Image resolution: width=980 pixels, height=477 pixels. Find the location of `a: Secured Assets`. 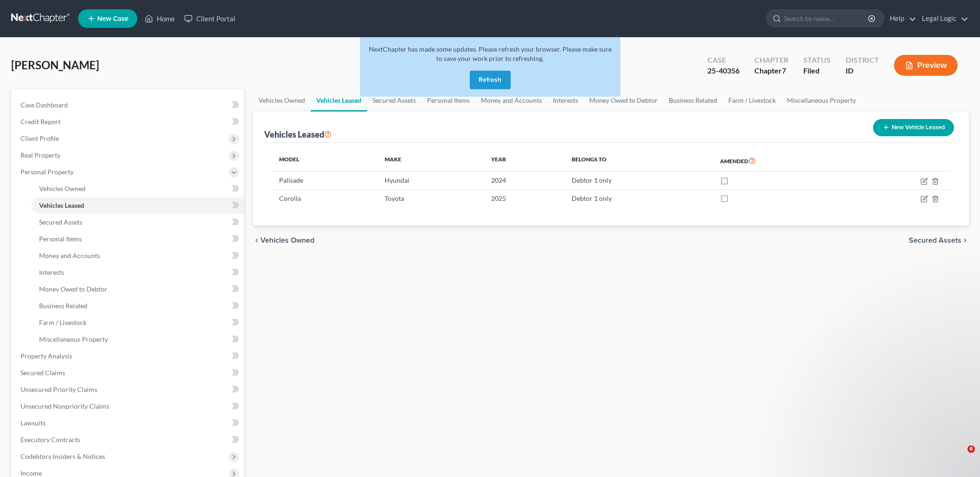

a: Secured Assets is located at coordinates (138, 222).